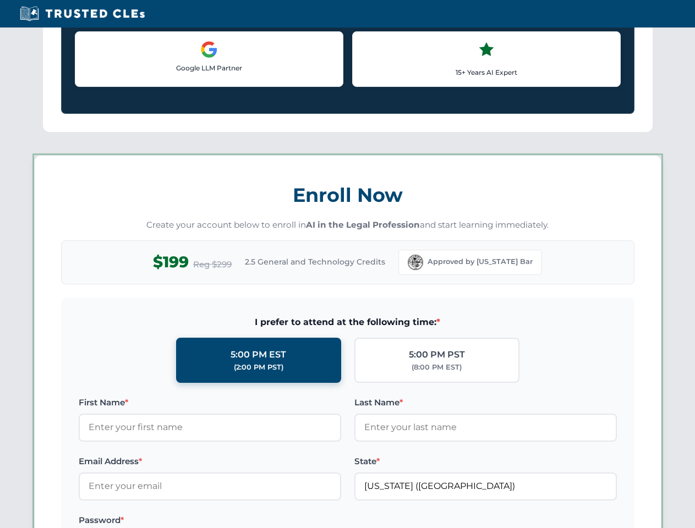 This screenshot has width=695, height=528. What do you see at coordinates (486, 403) in the screenshot?
I see `label: Last Name` at bounding box center [486, 403].